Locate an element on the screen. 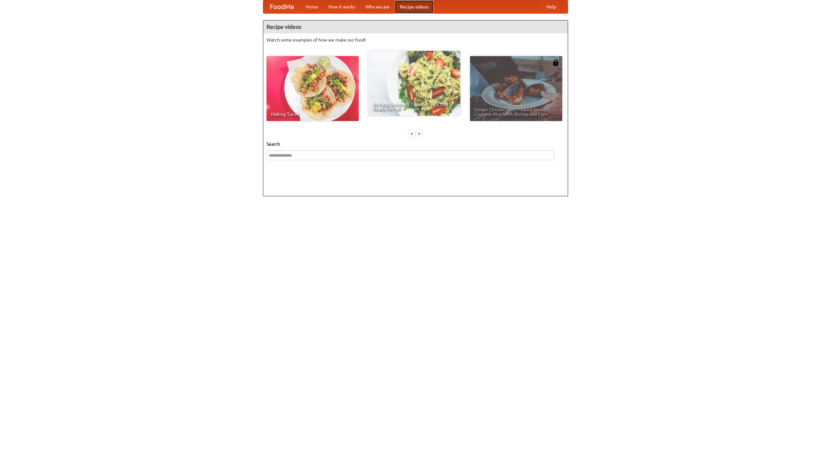  span: An Easy, Summery Tomato Pasta That's Ready for Fall is located at coordinates (414, 107).